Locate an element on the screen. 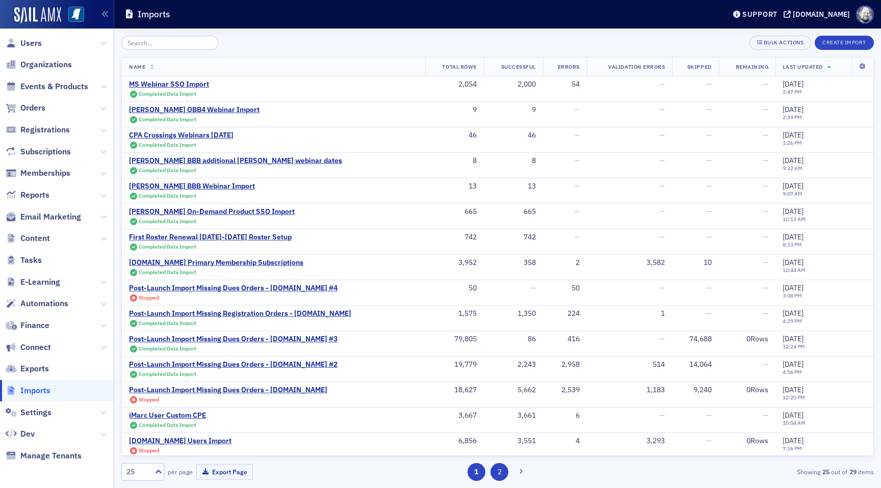 Image resolution: width=881 pixels, height=488 pixels. a: SailAMX is located at coordinates (38, 15).